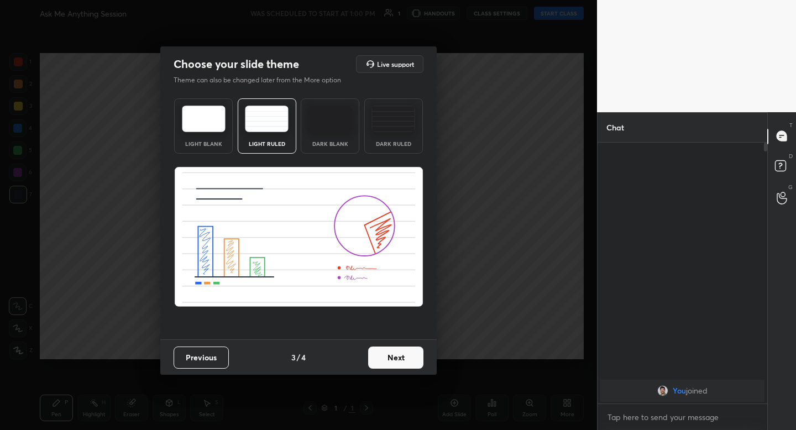 The height and width of the screenshot is (430, 796). What do you see at coordinates (203, 144) in the screenshot?
I see `div: Light Blank` at bounding box center [203, 144].